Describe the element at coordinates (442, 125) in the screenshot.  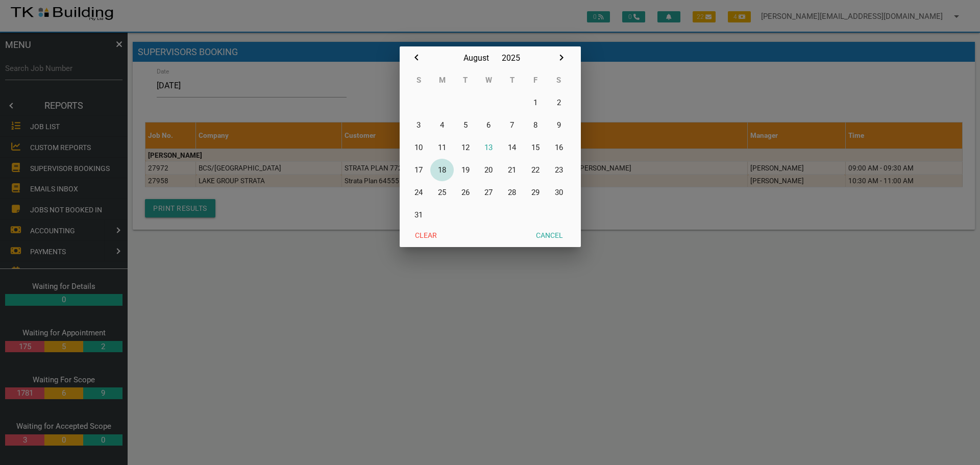
I see `button: 4` at that location.